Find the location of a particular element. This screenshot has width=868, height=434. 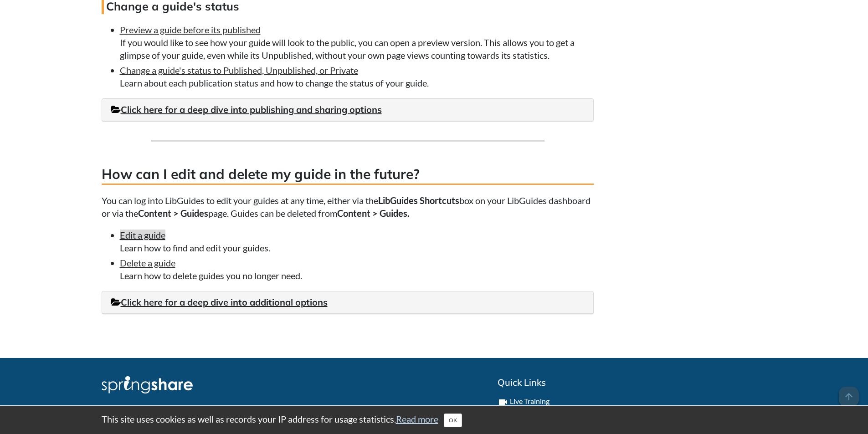

span: arrow_upward is located at coordinates (849, 397).